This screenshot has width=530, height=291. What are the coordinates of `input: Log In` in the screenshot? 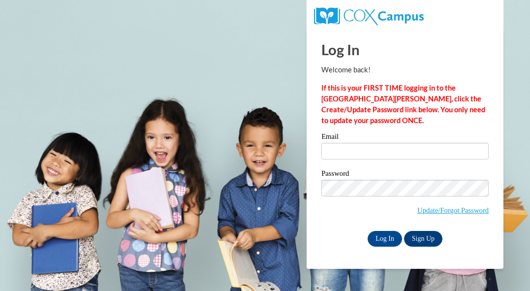 It's located at (385, 239).